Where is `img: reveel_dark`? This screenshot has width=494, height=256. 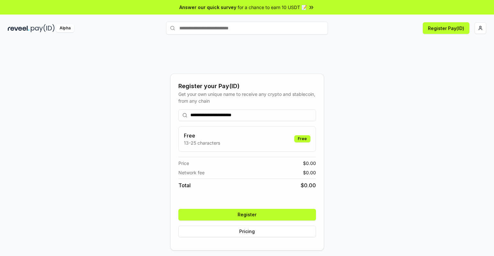 img: reveel_dark is located at coordinates (18, 28).